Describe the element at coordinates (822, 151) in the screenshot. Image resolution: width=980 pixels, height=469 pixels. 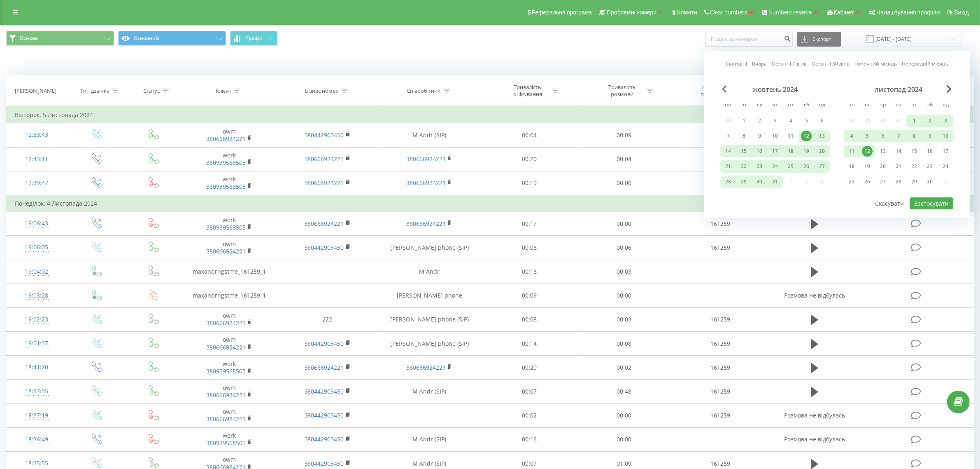
I see `div: нд 20 жовт 2024 р.` at that location.